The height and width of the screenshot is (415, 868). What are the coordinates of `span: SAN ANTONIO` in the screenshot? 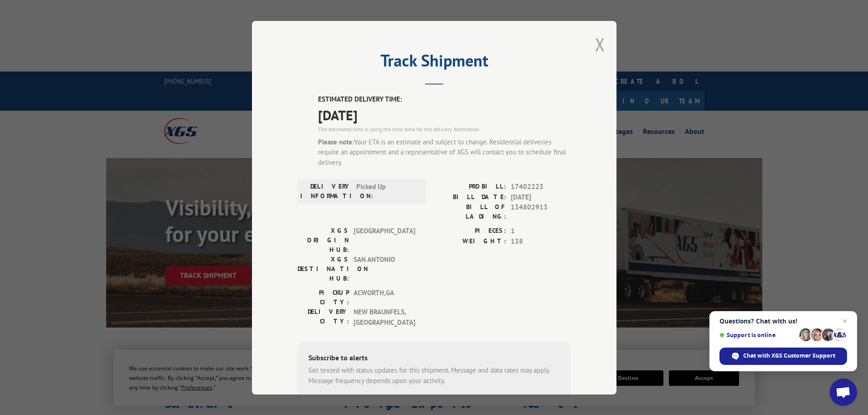 It's located at (384, 268).